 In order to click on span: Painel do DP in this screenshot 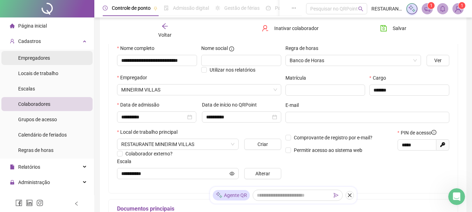, I will do `click(289, 8)`.